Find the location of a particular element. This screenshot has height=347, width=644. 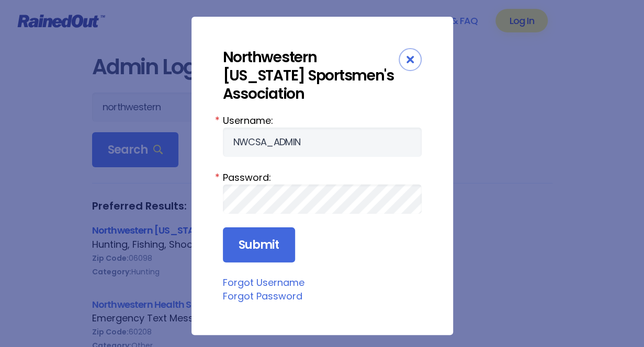

input: Submit is located at coordinates (259, 245).